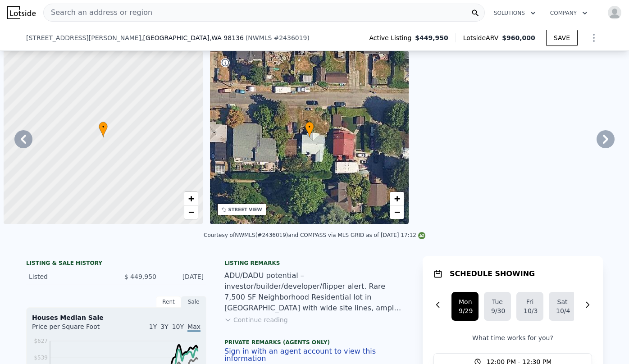  Describe the element at coordinates (614, 13) in the screenshot. I see `img: avatar` at that location.